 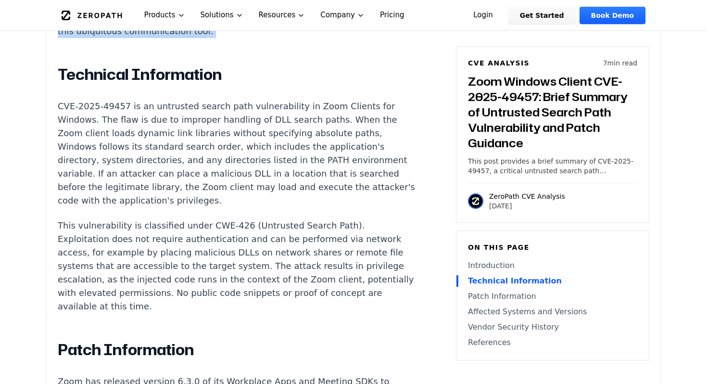 I want to click on p: CVE-2025-49457 is an untrusted search path vulnerability in Zoom Clients for Windows. The flaw is..., so click(x=237, y=153).